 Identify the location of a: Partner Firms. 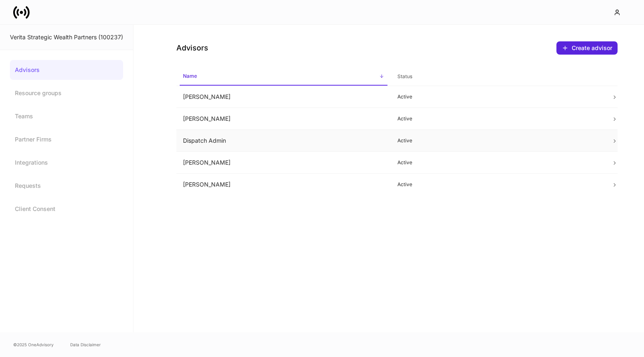
(66, 139).